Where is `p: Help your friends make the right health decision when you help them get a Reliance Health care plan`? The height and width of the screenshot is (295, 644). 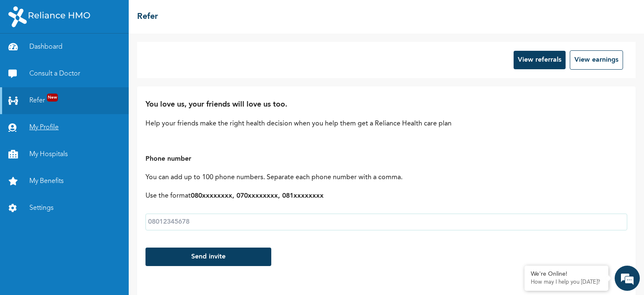 p: Help your friends make the right health decision when you help them get a Reliance Health care plan is located at coordinates (386, 124).